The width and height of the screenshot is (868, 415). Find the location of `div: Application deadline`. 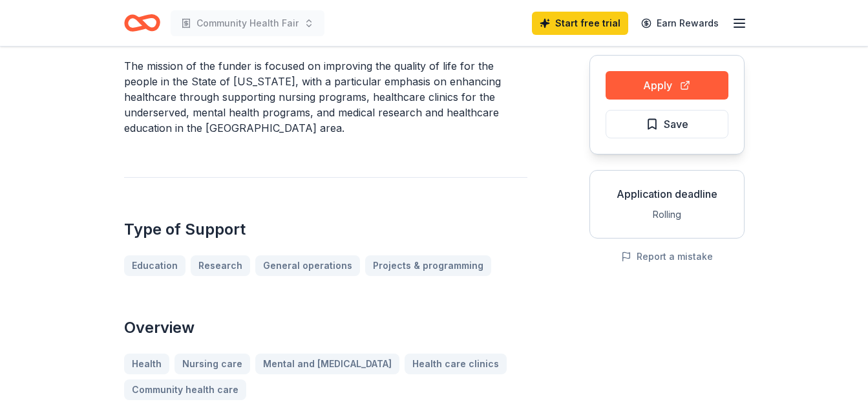

div: Application deadline is located at coordinates (667, 194).